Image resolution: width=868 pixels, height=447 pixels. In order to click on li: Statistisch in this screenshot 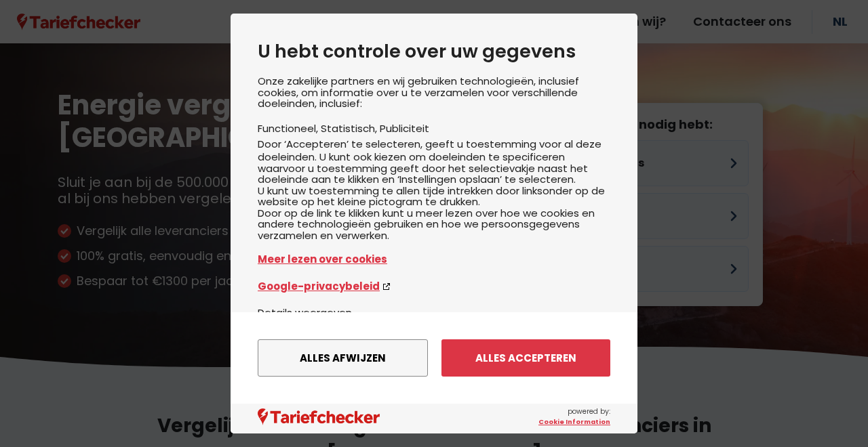, I will do `click(350, 128)`.